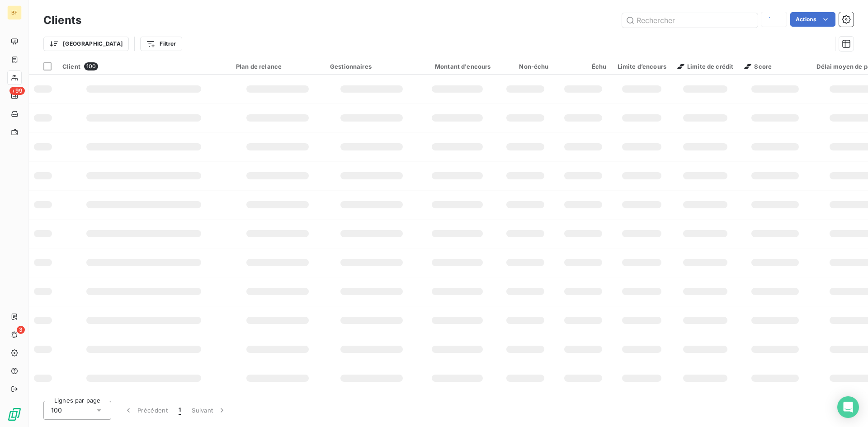  Describe the element at coordinates (705, 67) in the screenshot. I see `span: Limite de crédit` at that location.